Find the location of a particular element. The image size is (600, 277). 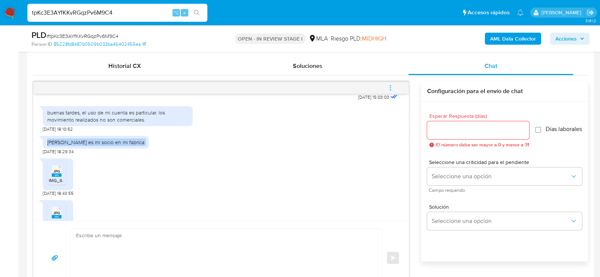

button: Acciones is located at coordinates (569, 39).